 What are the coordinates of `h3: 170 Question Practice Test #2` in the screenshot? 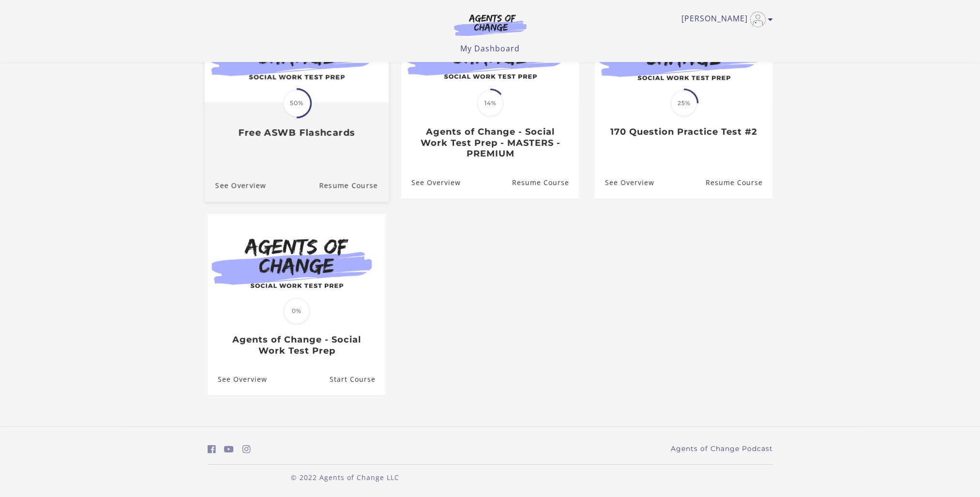 It's located at (683, 132).